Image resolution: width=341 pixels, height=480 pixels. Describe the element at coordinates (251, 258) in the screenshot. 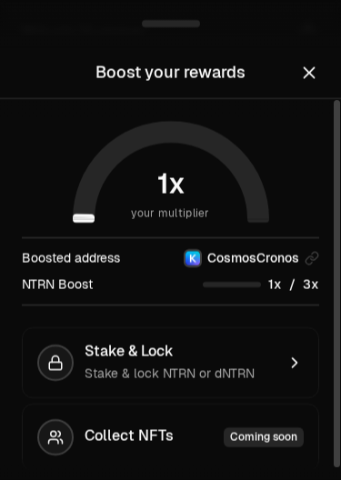

I see `button: KeplrCosmosCronos` at that location.